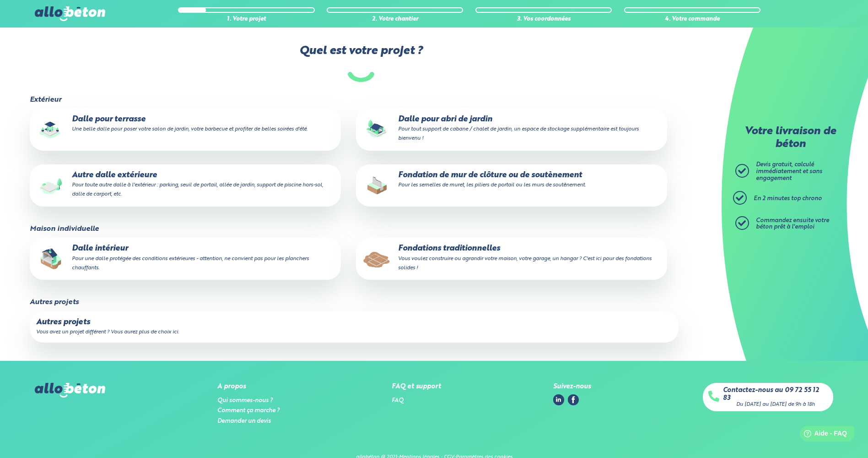  I want to click on small: Pour une dalle protégée des conditions extérieures - attention, ne convient pas pour les plancher..., so click(191, 264).